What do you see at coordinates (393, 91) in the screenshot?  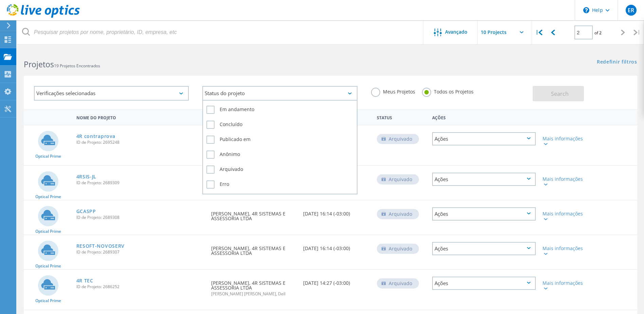 I see `label: Meus Projetos` at bounding box center [393, 91].